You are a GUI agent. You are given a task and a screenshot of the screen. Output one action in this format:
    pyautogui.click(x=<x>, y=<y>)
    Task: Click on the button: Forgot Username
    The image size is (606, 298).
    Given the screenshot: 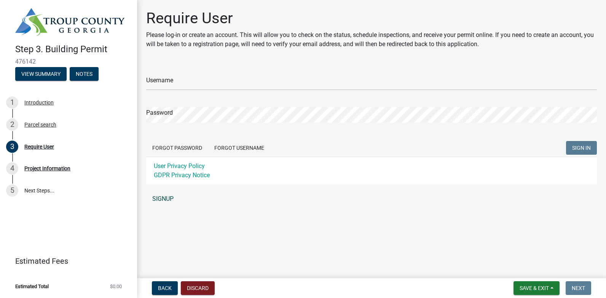 What is the action you would take?
    pyautogui.click(x=239, y=148)
    